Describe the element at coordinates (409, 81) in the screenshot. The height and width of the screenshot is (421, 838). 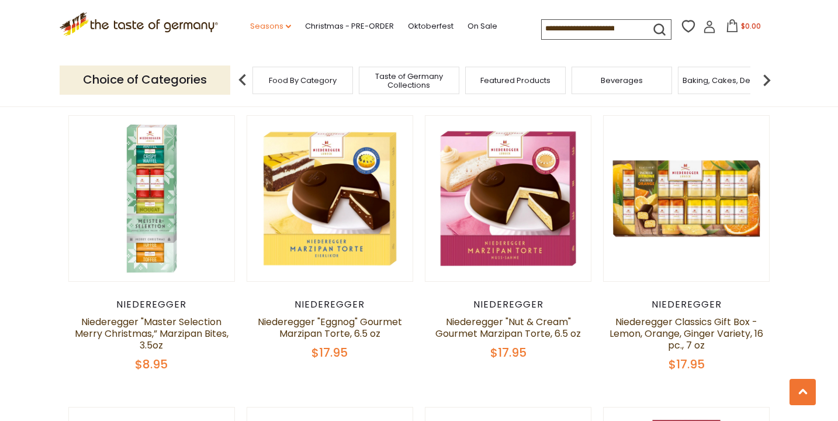
I see `a: Taste of Germany Collections` at that location.